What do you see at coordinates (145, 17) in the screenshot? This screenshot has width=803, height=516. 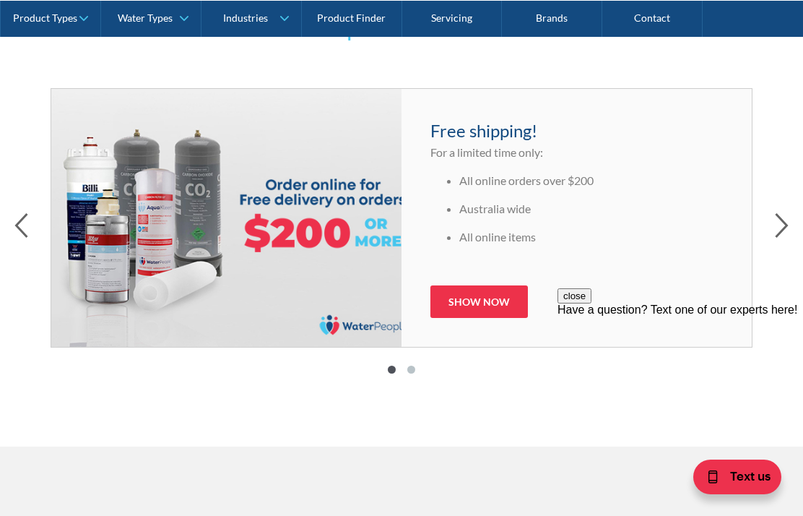 I see `div: Water Types` at bounding box center [145, 17].